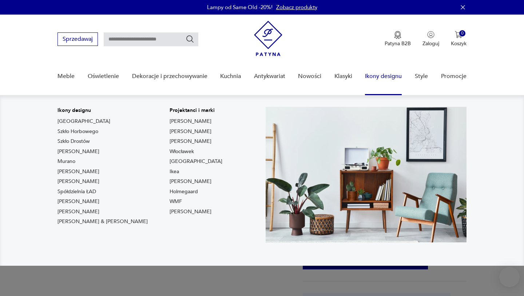 The image size is (524, 296). I want to click on p: Patyna B2B, so click(398, 43).